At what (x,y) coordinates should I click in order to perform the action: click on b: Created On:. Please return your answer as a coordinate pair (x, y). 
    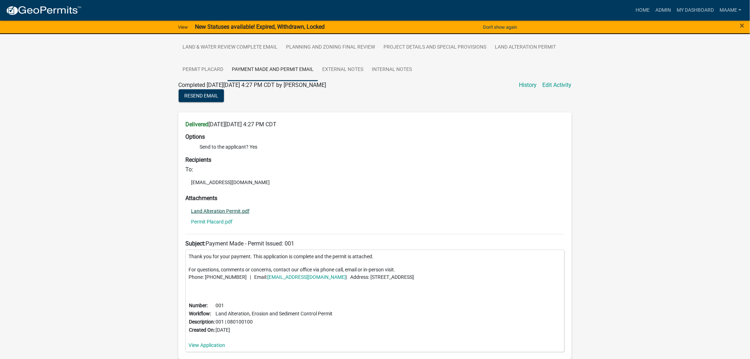
    Looking at the image, I should click on (202, 330).